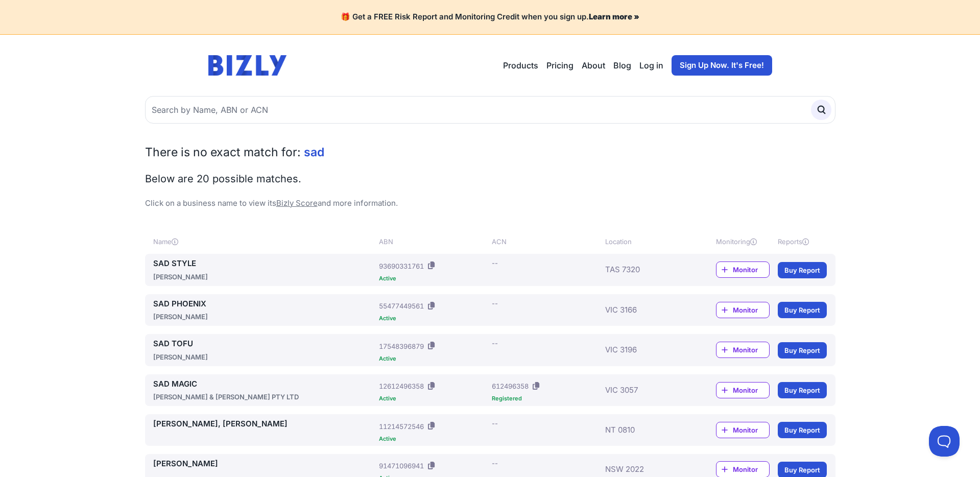 The height and width of the screenshot is (477, 980). What do you see at coordinates (402, 266) in the screenshot?
I see `div: 93690331761` at bounding box center [402, 266].